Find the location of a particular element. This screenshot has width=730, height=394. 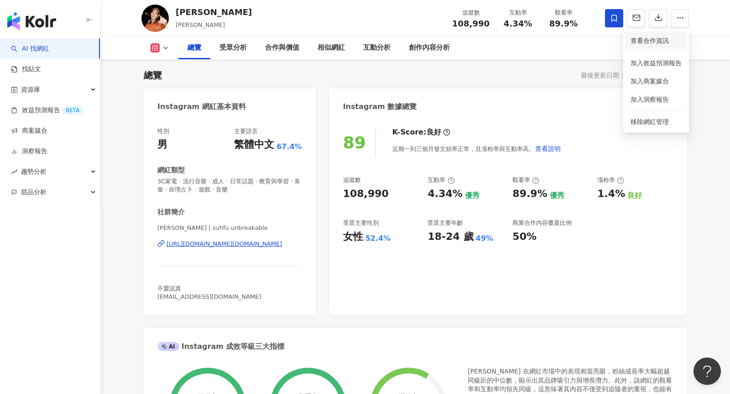

span: 3C家電 · 流行音樂 · 成人 · 日常話題 · 教育與學習 · 美食 · 命理占卜 · 遊戲 · 音樂 is located at coordinates (229, 186).